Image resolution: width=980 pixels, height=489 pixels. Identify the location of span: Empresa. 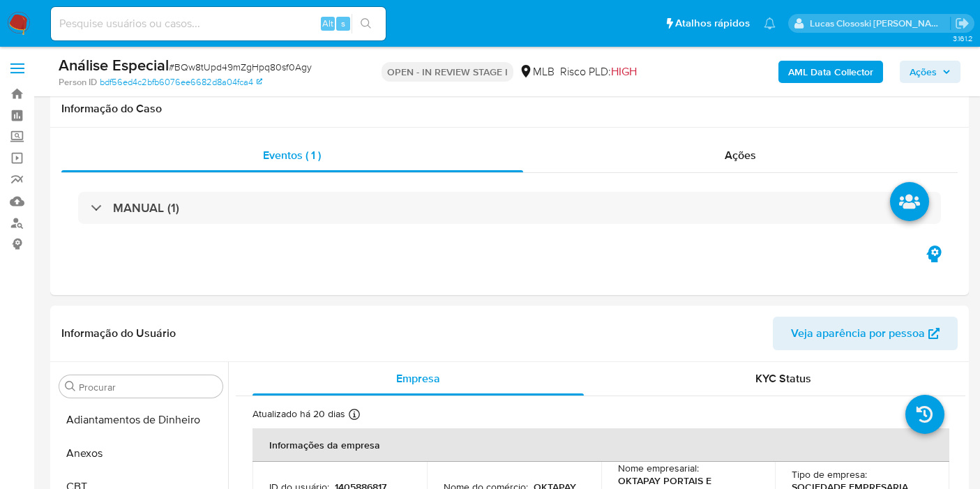
(417, 378).